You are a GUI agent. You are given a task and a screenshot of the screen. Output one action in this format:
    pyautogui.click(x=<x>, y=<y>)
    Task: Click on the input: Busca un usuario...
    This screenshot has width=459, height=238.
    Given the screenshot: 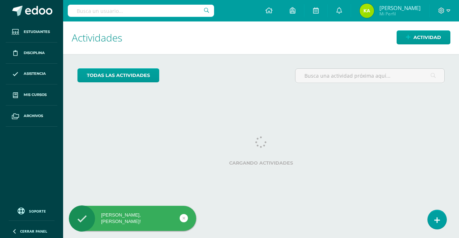 What is the action you would take?
    pyautogui.click(x=141, y=11)
    